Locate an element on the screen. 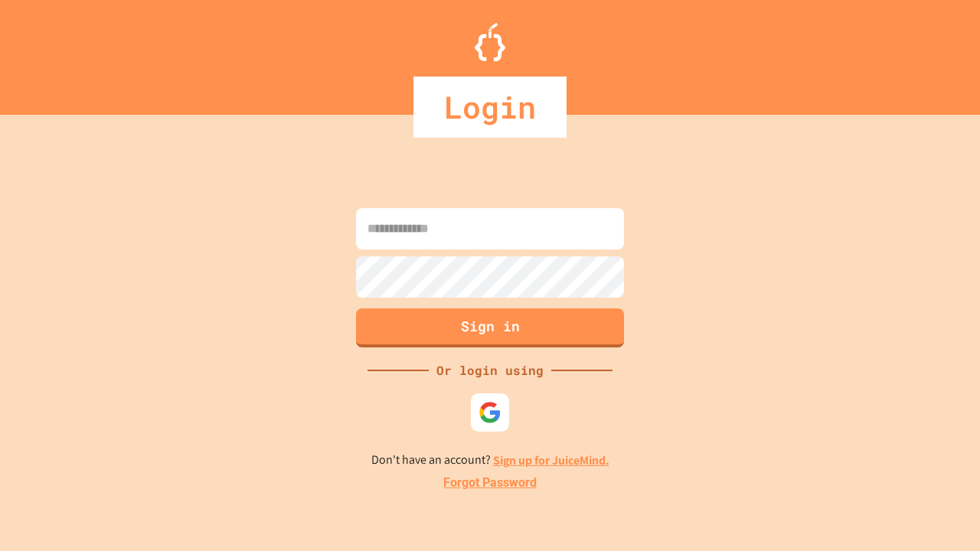  a: Forgot Password is located at coordinates (490, 483).